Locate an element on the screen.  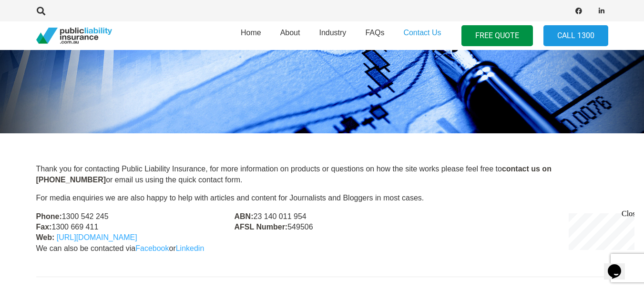
strong: Phone: is located at coordinates (49, 216).